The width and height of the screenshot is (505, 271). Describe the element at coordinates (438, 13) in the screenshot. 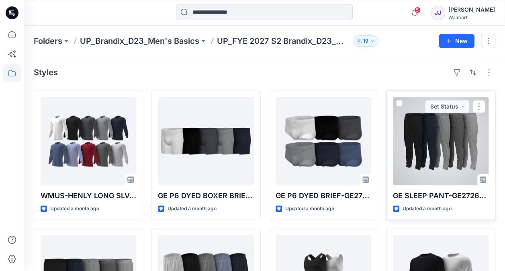

I see `div: JJ` at that location.